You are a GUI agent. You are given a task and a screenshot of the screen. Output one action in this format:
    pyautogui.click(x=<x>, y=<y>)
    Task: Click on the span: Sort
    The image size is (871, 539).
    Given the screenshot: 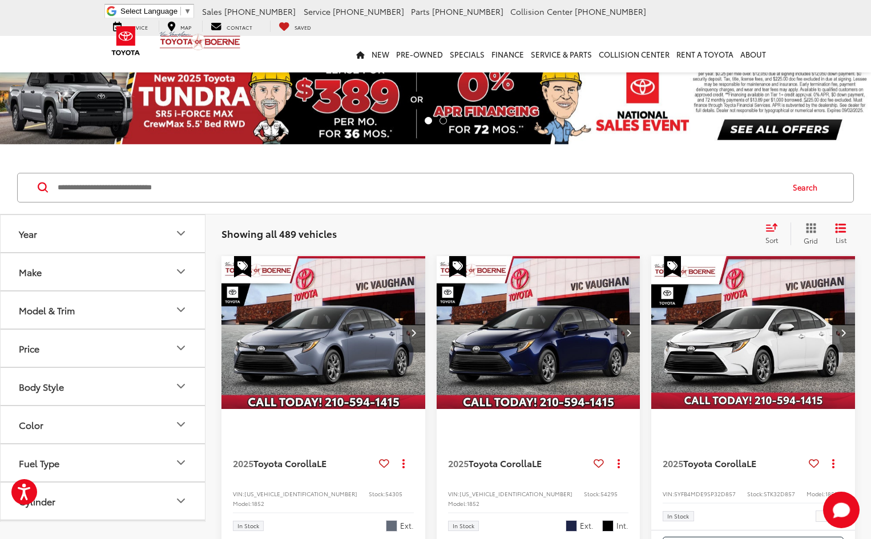 What is the action you would take?
    pyautogui.click(x=771, y=240)
    